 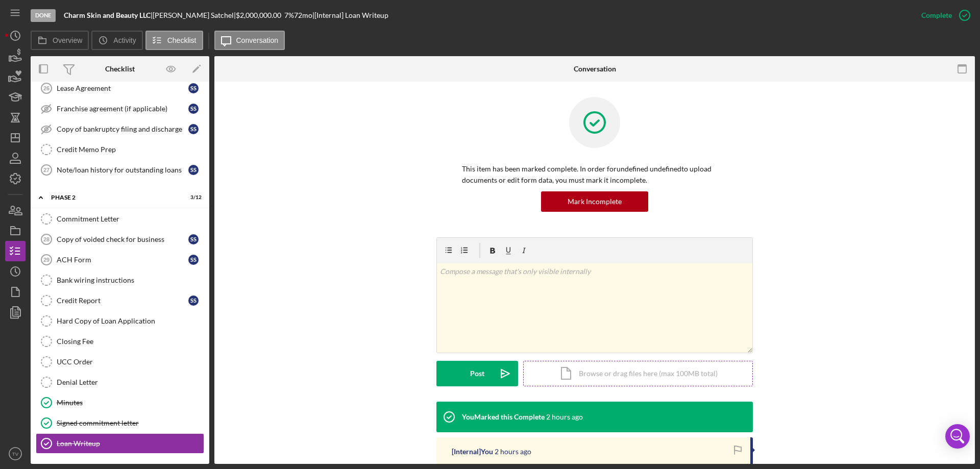 What do you see at coordinates (120, 403) in the screenshot?
I see `a: Minutes` at bounding box center [120, 403].